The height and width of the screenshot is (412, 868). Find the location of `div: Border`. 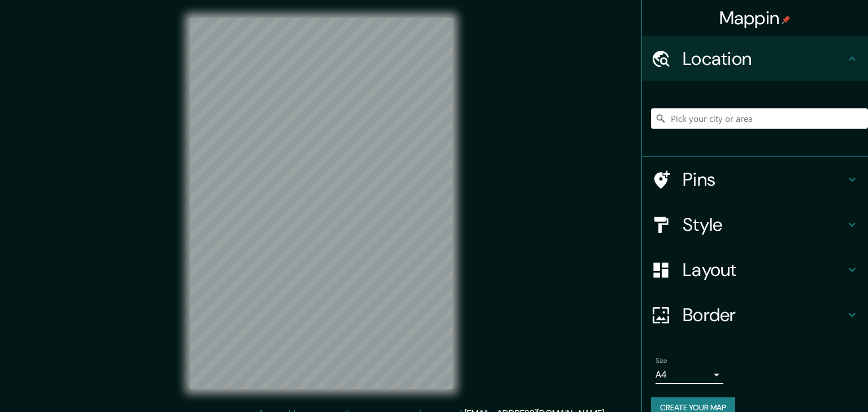

div: Border is located at coordinates (755, 315).